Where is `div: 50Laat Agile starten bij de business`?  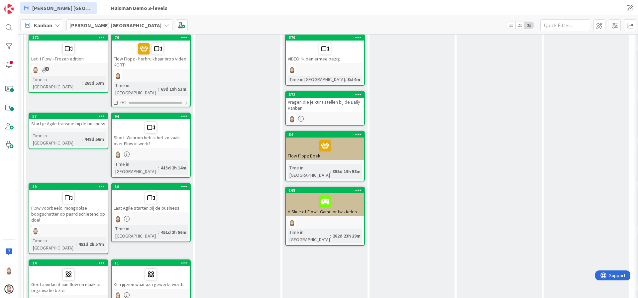
div: 50Laat Agile starten bij de business is located at coordinates (151, 198).